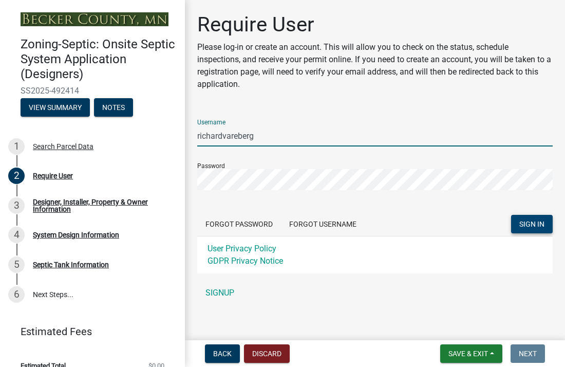 Image resolution: width=565 pixels, height=367 pixels. Describe the element at coordinates (222, 353) in the screenshot. I see `span: Back` at that location.